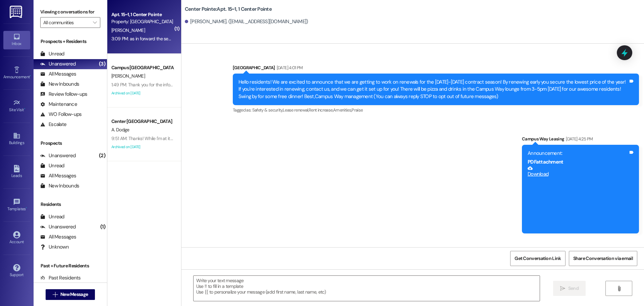 This screenshot has width=644, height=306. Describe the element at coordinates (102, 155) in the screenshot. I see `div: (2)` at that location.